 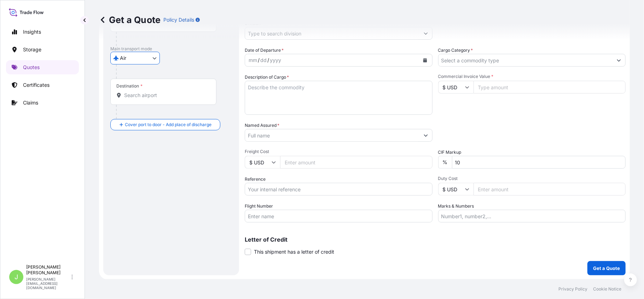 What do you see at coordinates (539, 162) in the screenshot?
I see `input: Enter percentage` at bounding box center [539, 162].